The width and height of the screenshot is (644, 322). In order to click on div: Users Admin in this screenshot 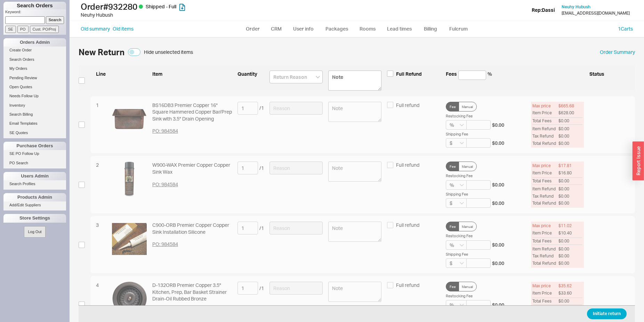, I will do `click(35, 176)`.